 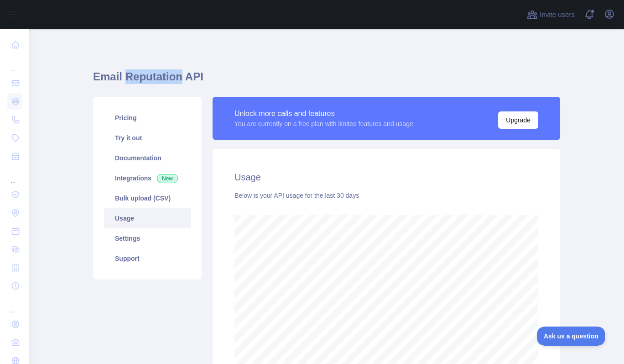 What do you see at coordinates (327, 81) in the screenshot?
I see `h1: Email Reputation API` at bounding box center [327, 81].